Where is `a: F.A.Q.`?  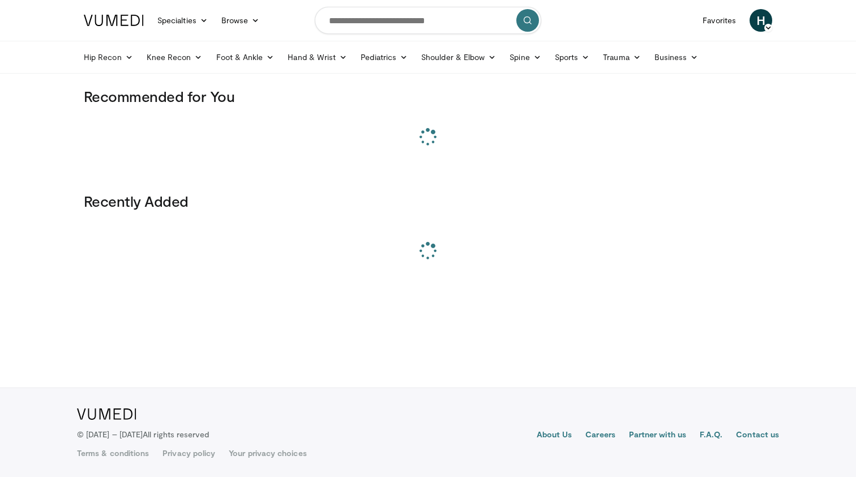 a: F.A.Q. is located at coordinates (711, 435).